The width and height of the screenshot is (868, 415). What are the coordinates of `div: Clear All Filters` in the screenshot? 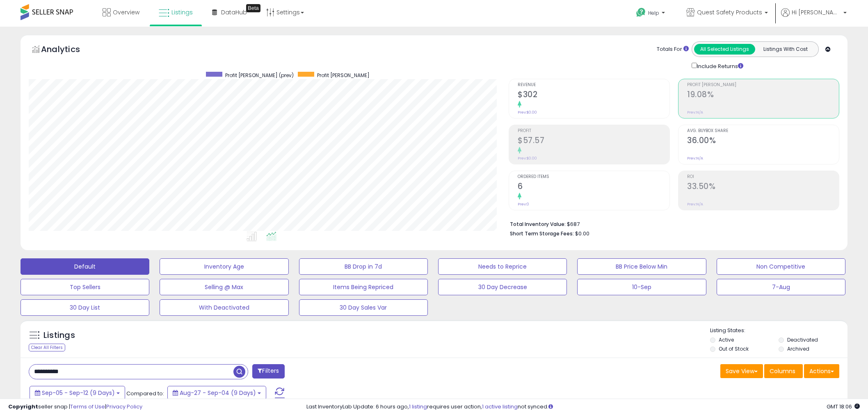 It's located at (47, 347).